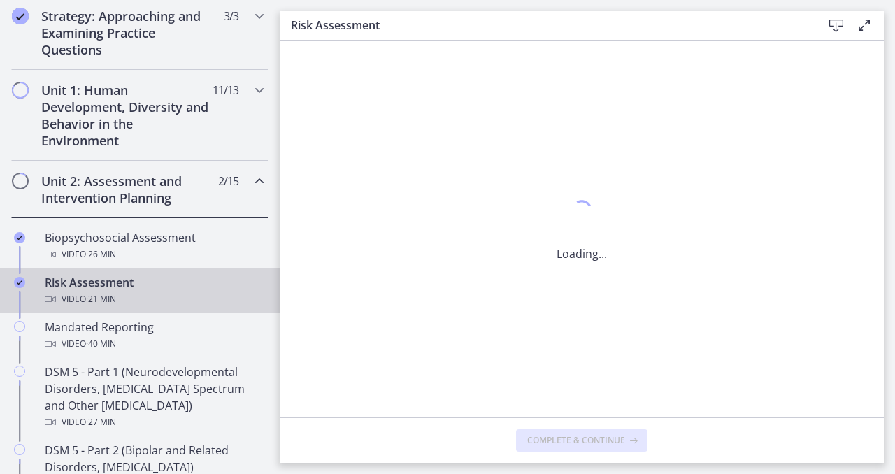 The height and width of the screenshot is (474, 895). I want to click on span: 2 / 15, so click(228, 181).